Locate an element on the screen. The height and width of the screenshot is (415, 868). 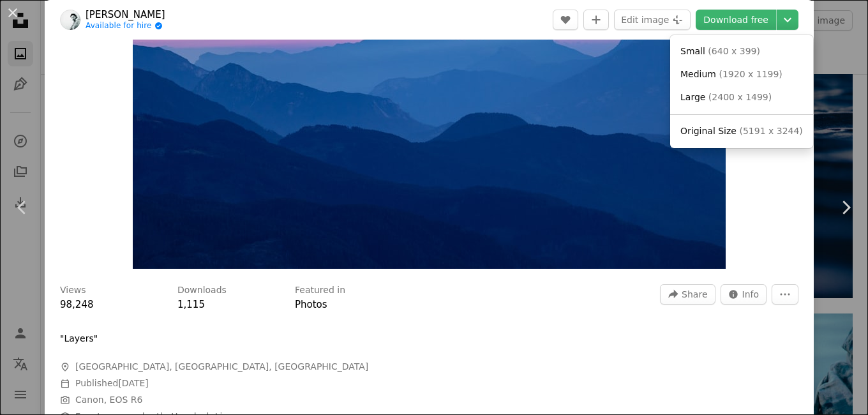
span: ( 5191 x 3244 ) is located at coordinates (771, 131).